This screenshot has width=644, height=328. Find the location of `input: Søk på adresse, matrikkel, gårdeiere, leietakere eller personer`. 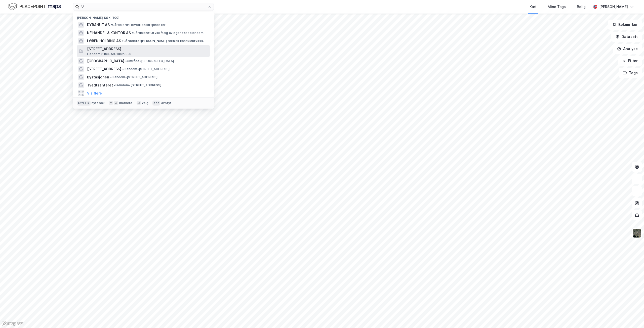

input: Søk på adresse, matrikkel, gårdeiere, leietakere eller personer is located at coordinates (143, 6).